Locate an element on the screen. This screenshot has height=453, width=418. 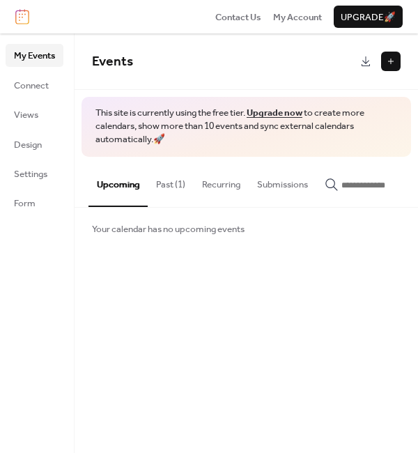
button: Upgrade🚀 is located at coordinates (368, 17).